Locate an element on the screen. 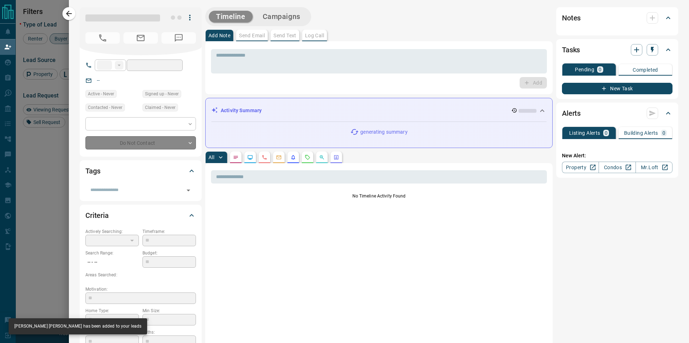  a: Mr.Loft is located at coordinates (653, 167).